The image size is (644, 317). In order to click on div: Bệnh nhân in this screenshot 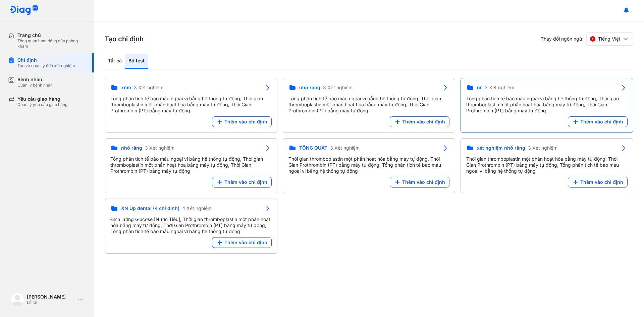, I will do `click(35, 80)`.